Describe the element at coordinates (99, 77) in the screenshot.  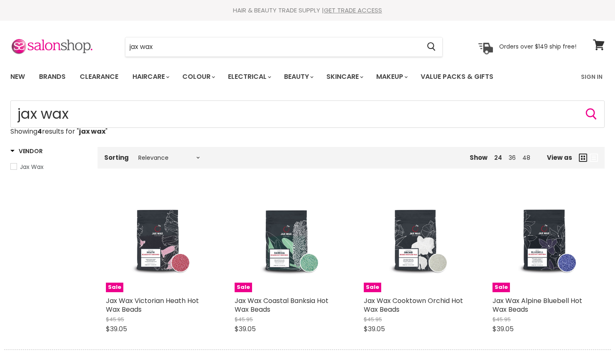
I see `a: Clearance` at that location.